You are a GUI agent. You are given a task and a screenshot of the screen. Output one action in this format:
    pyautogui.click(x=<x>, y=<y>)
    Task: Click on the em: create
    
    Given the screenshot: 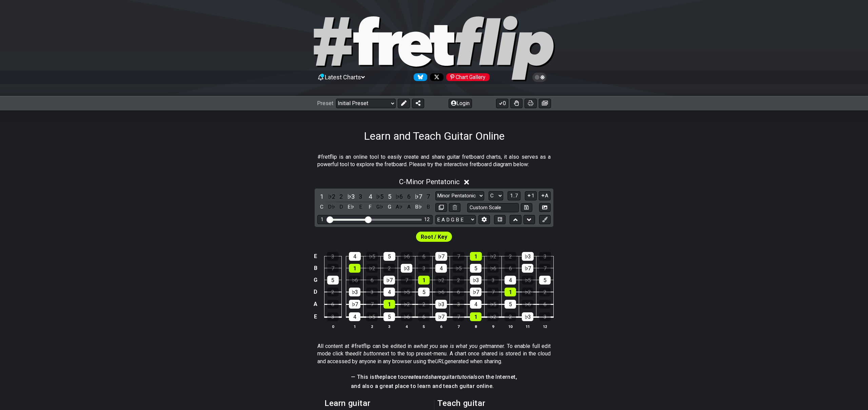 What is the action you would take?
    pyautogui.click(x=411, y=377)
    